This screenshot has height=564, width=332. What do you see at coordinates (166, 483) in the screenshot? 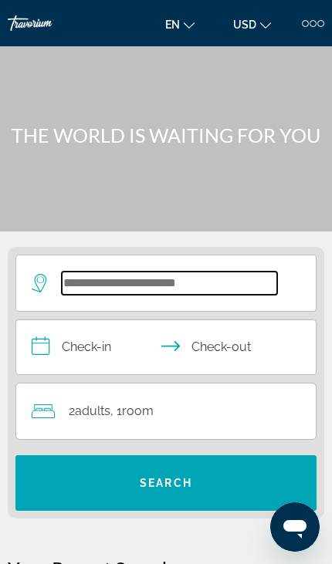
I see `button: Search` at bounding box center [166, 483].